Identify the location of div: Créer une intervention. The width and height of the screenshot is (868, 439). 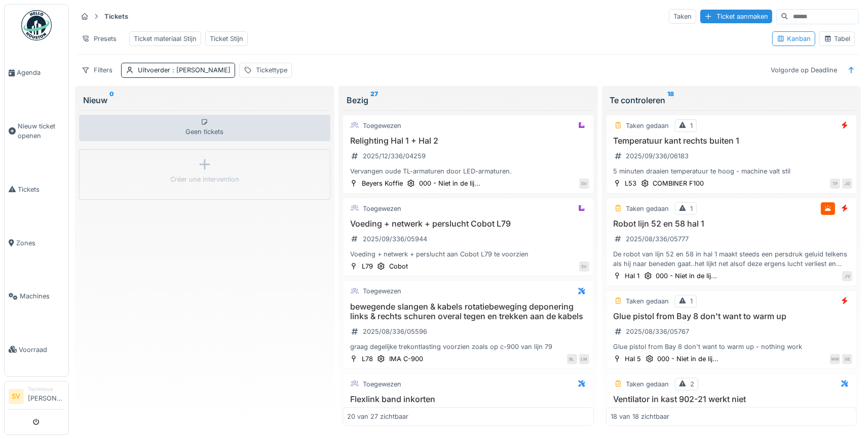
(205, 179).